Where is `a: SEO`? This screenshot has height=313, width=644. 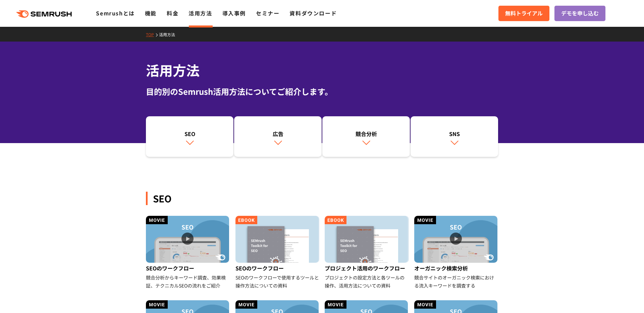 a: SEO is located at coordinates (189, 137).